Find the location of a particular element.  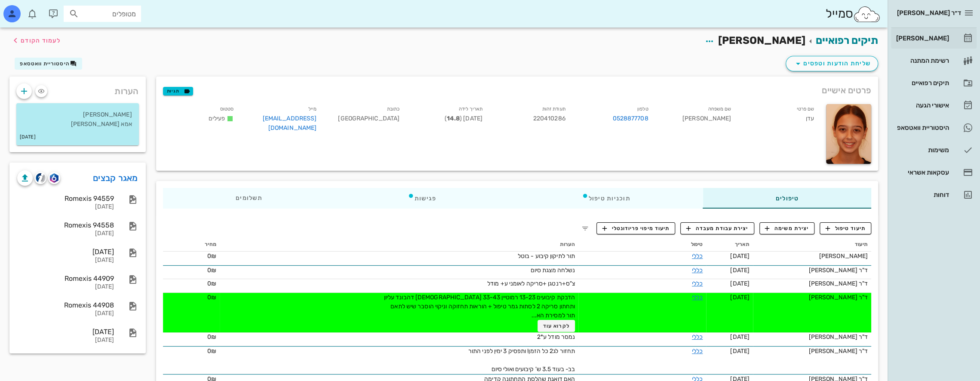

small: מייל is located at coordinates (312, 109).